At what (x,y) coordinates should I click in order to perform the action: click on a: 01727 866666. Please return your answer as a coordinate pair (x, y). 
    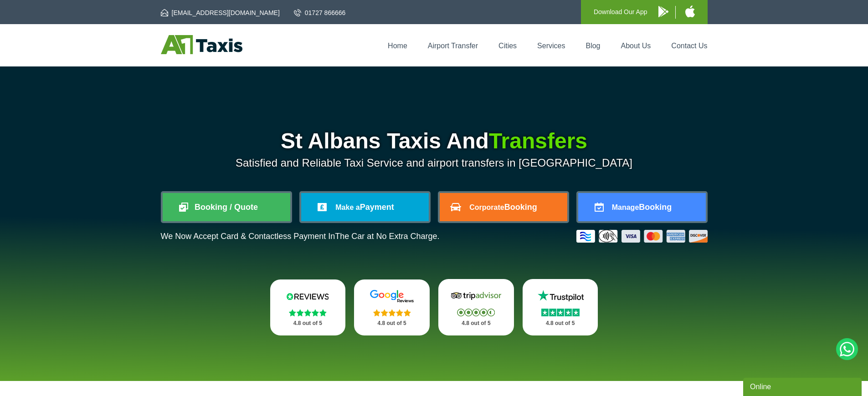
    Looking at the image, I should click on (320, 13).